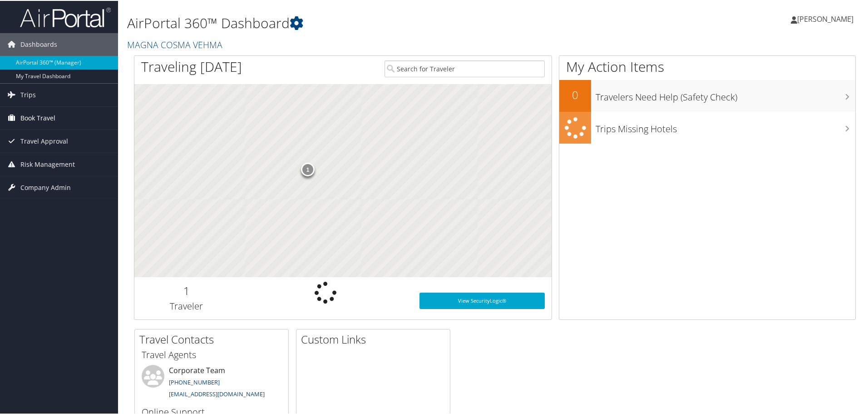  I want to click on h2: 0, so click(576, 94).